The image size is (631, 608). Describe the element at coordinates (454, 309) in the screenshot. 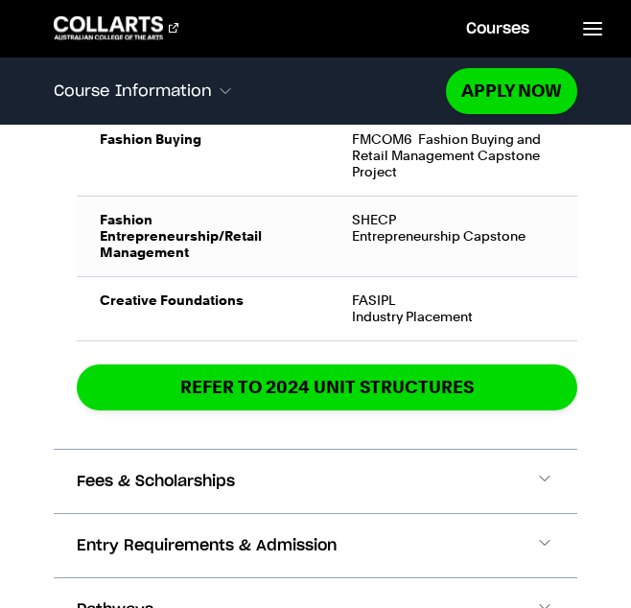

I see `div: FASIPL Industry Placement` at that location.